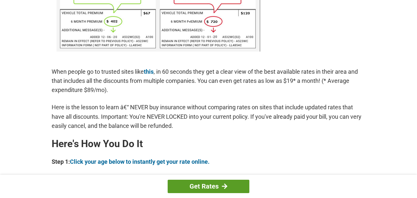  I want to click on p: Here is the lesson to learn â€“ NEVER buy insurance without comparing rates on sites that include..., so click(208, 117).